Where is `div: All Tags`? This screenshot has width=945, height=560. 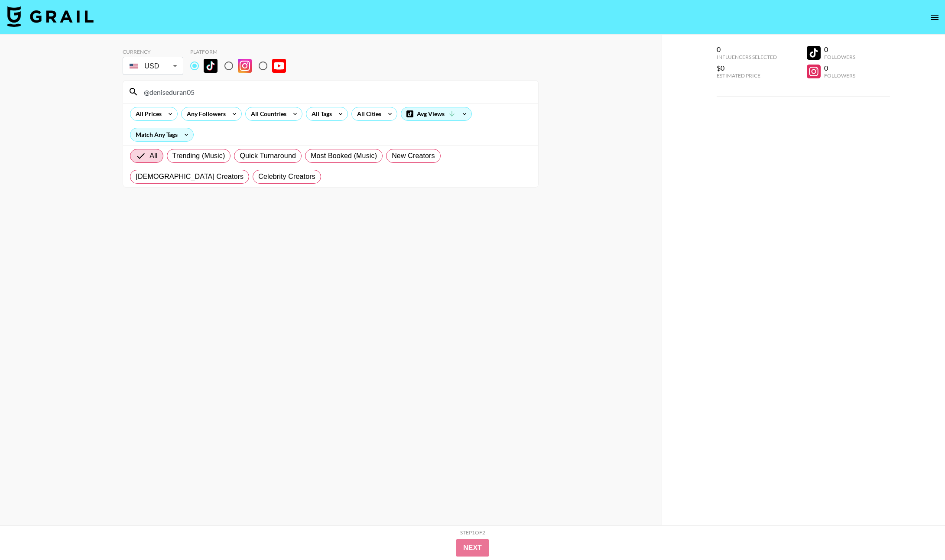 div: All Tags is located at coordinates (320, 114).